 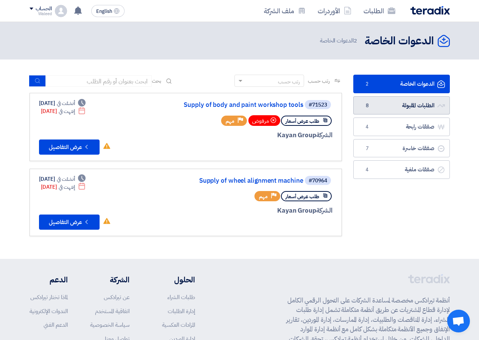 I want to click on div: الحساب, so click(x=44, y=9).